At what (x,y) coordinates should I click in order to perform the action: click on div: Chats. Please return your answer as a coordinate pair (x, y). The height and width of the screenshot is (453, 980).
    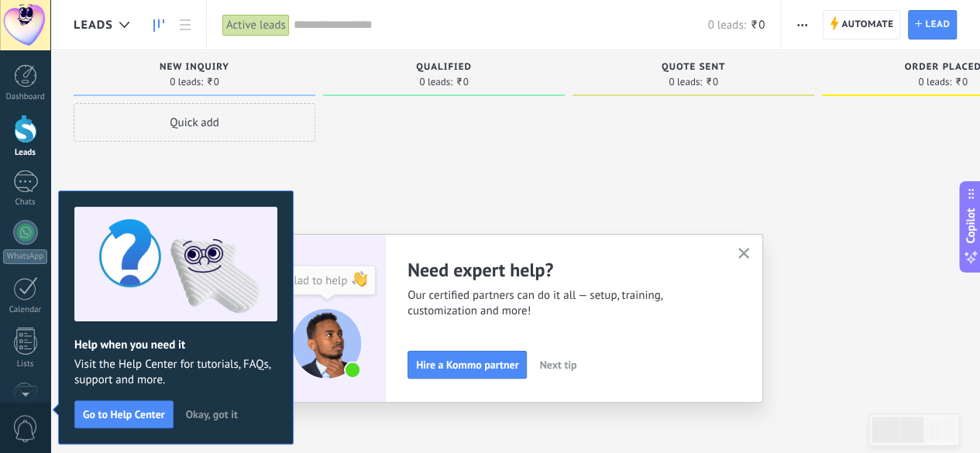
    Looking at the image, I should click on (25, 203).